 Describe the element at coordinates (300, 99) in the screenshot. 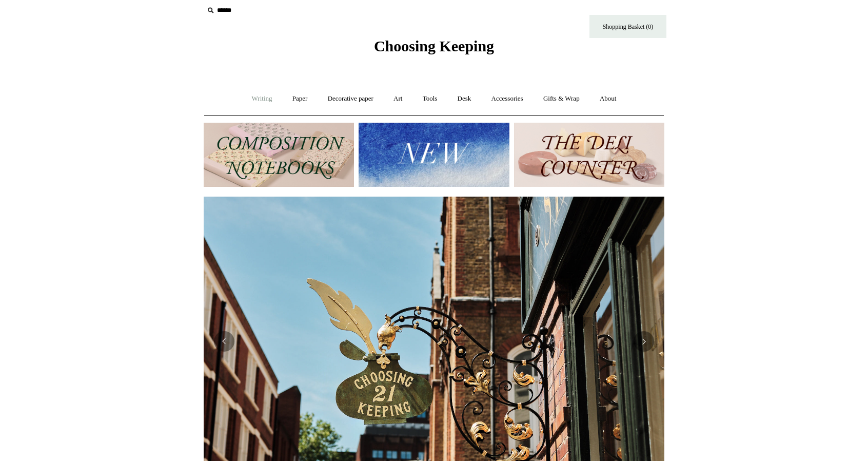

I see `a: Paper` at that location.